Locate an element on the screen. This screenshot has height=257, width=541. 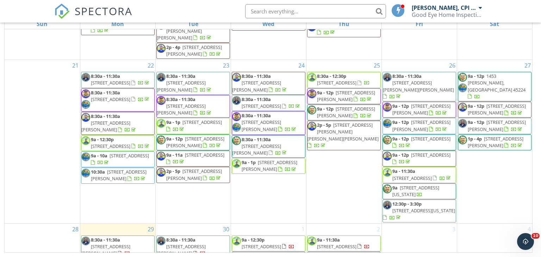
span: 9a - 12p is located at coordinates (174, 139).